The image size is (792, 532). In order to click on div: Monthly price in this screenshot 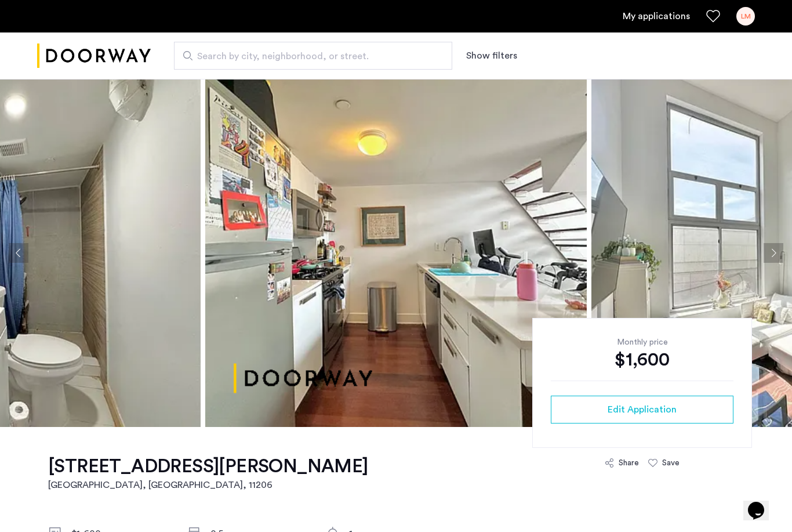, I will do `click(642, 342)`.